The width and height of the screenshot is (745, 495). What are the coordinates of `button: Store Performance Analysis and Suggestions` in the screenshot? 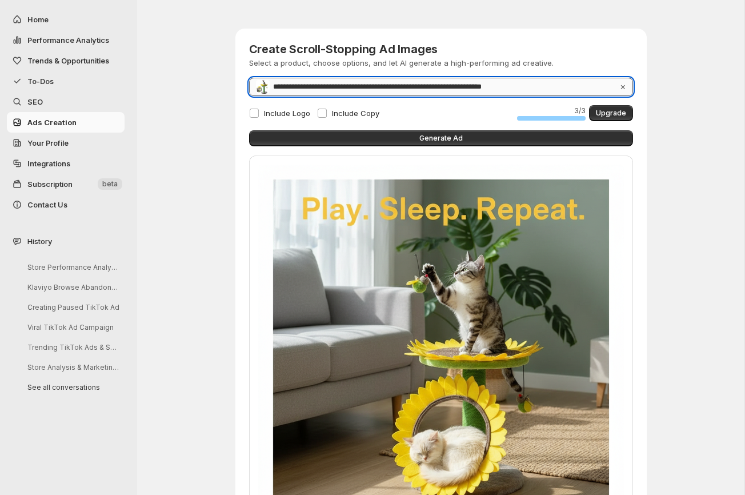 It's located at (73, 267).